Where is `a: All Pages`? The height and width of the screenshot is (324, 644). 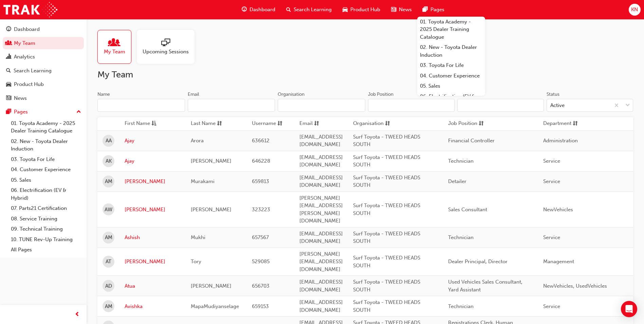
a: All Pages is located at coordinates (46, 249).